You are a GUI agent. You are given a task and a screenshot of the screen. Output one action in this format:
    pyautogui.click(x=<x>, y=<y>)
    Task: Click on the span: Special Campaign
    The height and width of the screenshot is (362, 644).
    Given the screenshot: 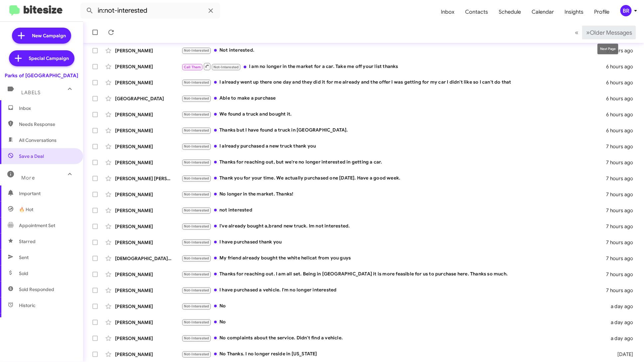 What is the action you would take?
    pyautogui.click(x=49, y=58)
    